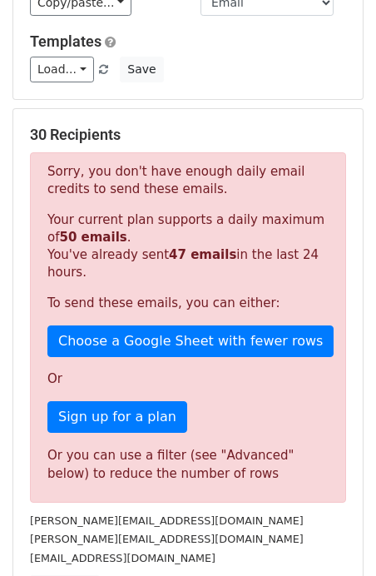  Describe the element at coordinates (92, 237) in the screenshot. I see `strong: 50 emails` at that location.